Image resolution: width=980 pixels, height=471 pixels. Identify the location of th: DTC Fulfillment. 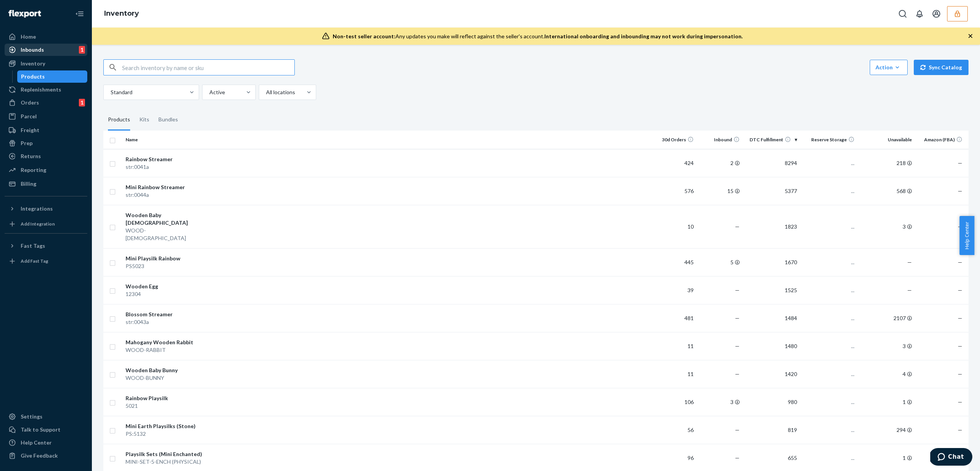
(771, 140).